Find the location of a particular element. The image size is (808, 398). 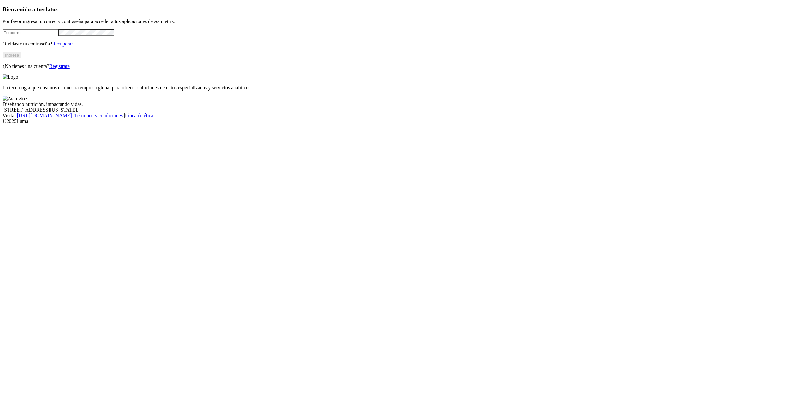

img: Asimetrix is located at coordinates (15, 99).